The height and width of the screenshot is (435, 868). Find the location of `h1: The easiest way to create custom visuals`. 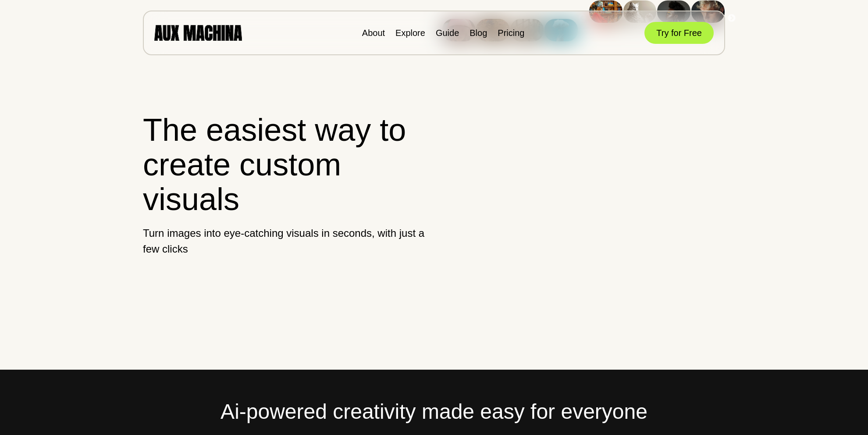

h1: The easiest way to create custom visuals is located at coordinates (285, 165).